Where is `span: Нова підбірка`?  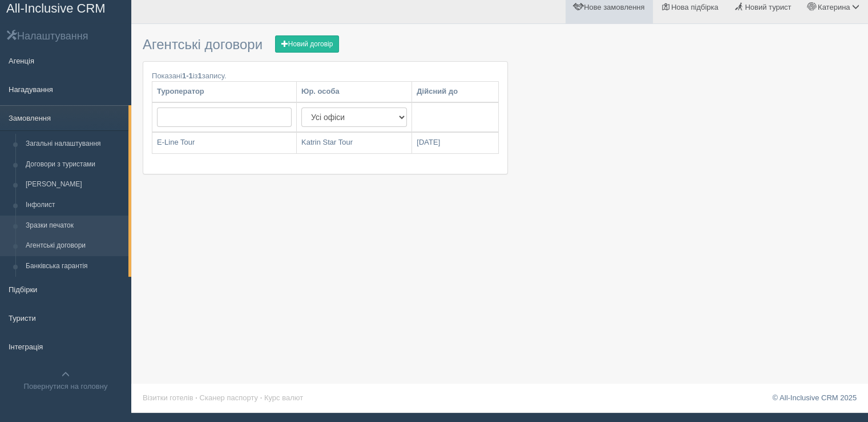 span: Нова підбірка is located at coordinates (695, 7).